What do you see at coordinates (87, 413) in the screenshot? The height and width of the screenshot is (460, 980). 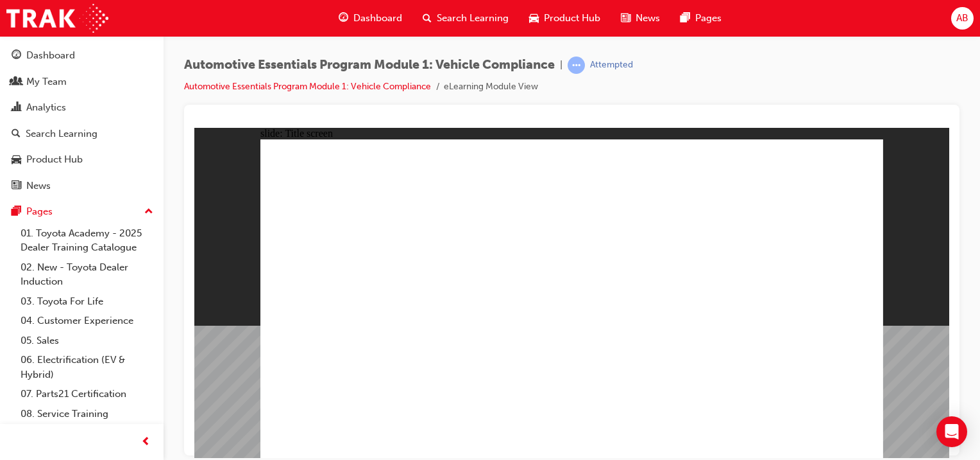 I see `a: 08. Service Training` at bounding box center [87, 413].